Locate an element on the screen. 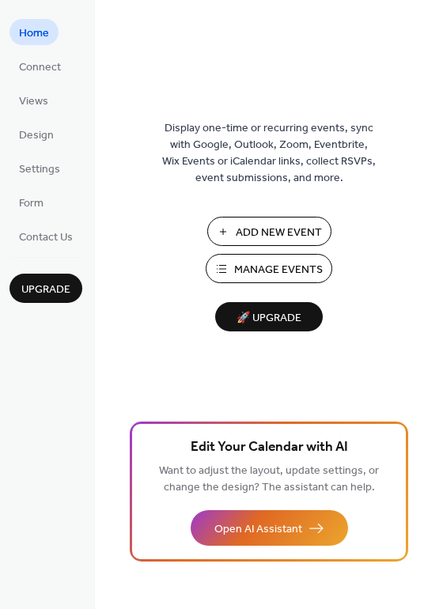 The height and width of the screenshot is (609, 443). a: Design is located at coordinates (36, 134).